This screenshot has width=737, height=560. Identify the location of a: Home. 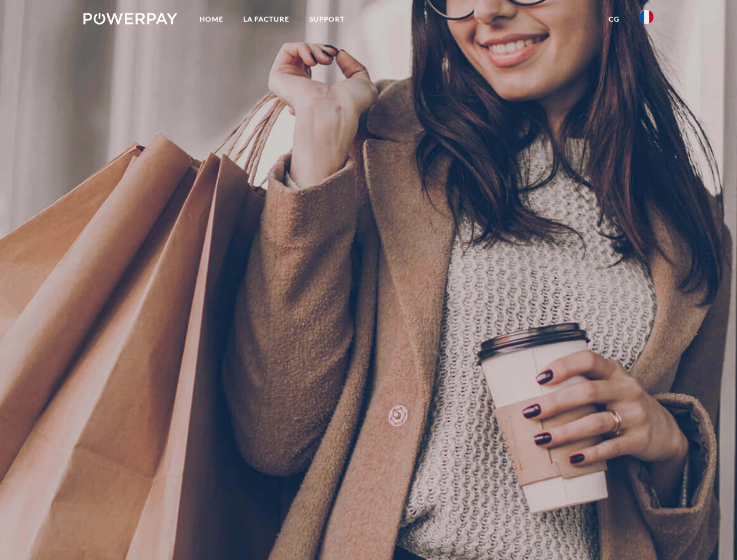
(211, 19).